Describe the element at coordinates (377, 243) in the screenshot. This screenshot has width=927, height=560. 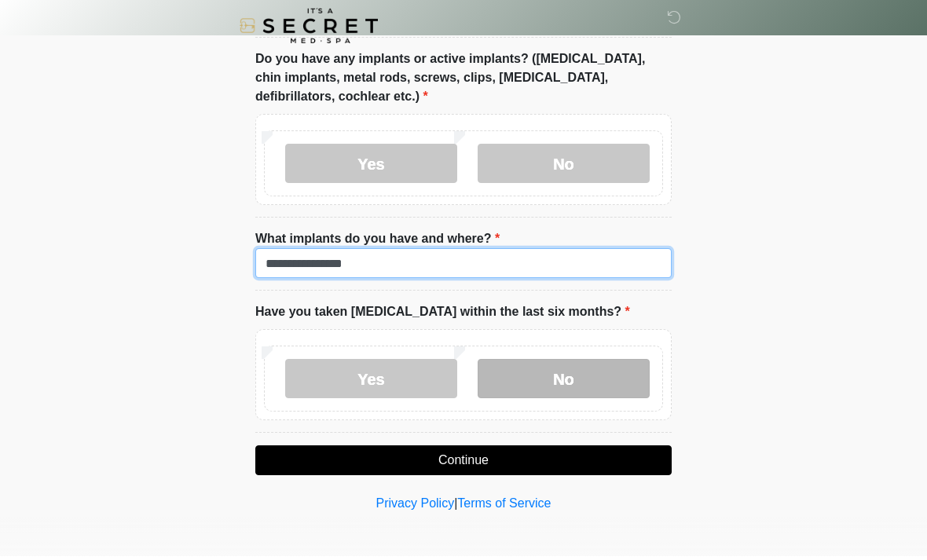
I see `label: What implants do you have and where?` at that location.